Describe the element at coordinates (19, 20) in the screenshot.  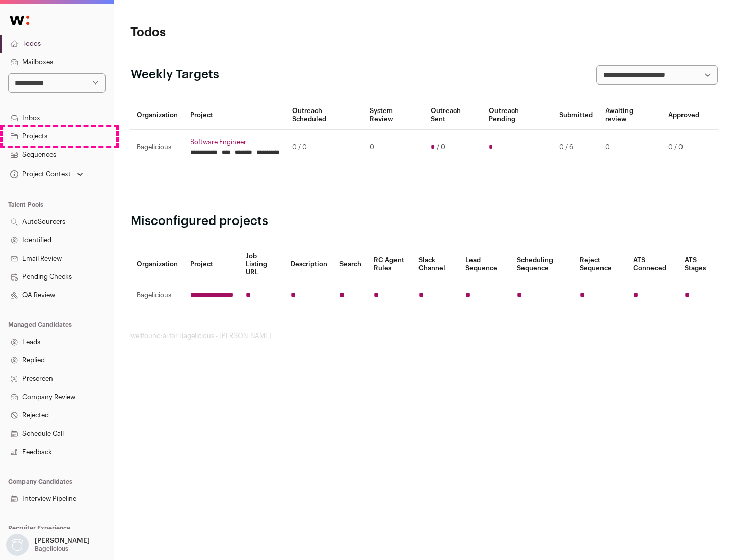
I see `img: Wellfound` at that location.